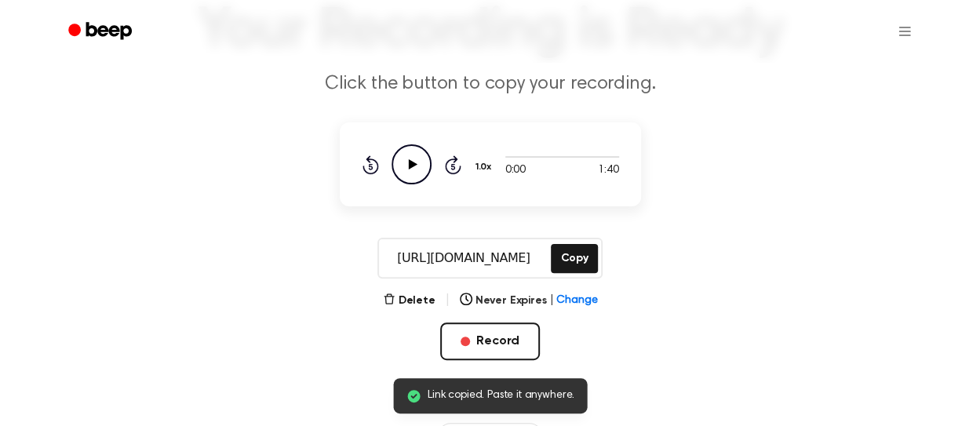 This screenshot has height=426, width=980. What do you see at coordinates (490, 341) in the screenshot?
I see `button: Record` at bounding box center [490, 341].